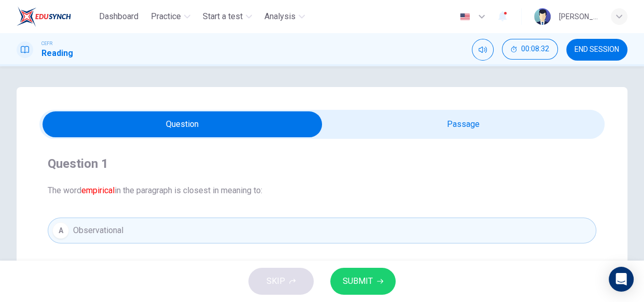  Describe the element at coordinates (222, 16) in the screenshot. I see `span: Start a test` at that location.